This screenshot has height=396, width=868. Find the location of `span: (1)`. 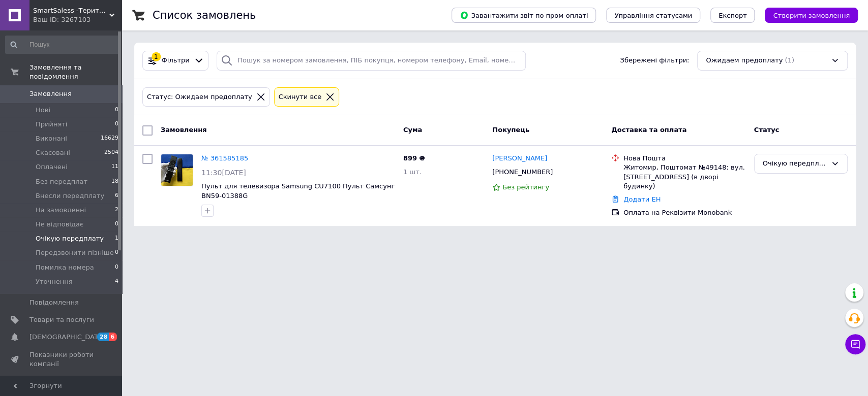

span: (1) is located at coordinates (789, 60).